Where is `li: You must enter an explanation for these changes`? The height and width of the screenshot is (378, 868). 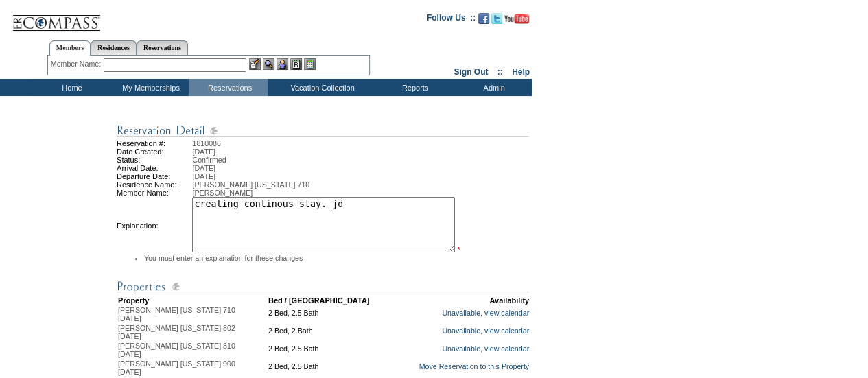
li: You must enter an explanation for these changes is located at coordinates (336, 258).